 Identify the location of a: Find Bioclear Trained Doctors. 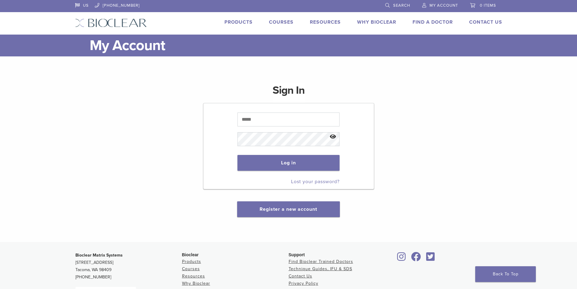
(321, 261).